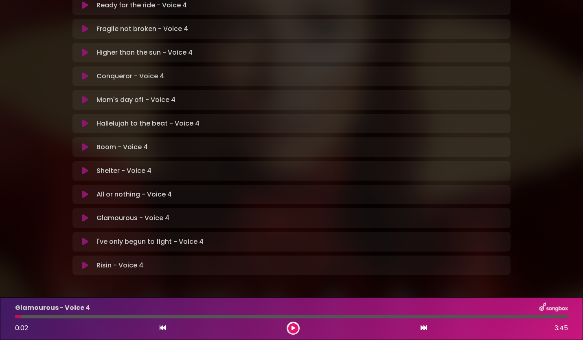 The height and width of the screenshot is (340, 583). I want to click on p: Mom's day off - Voice 4, so click(136, 100).